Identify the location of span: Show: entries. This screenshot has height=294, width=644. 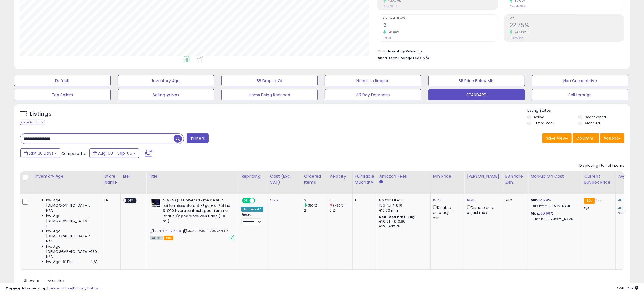
(44, 280).